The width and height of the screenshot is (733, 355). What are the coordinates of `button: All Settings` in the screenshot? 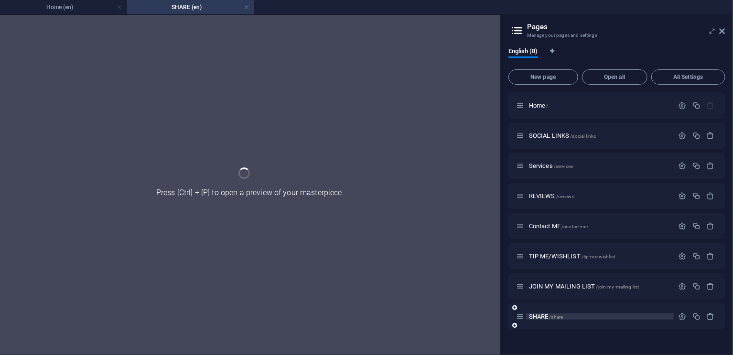 It's located at (688, 77).